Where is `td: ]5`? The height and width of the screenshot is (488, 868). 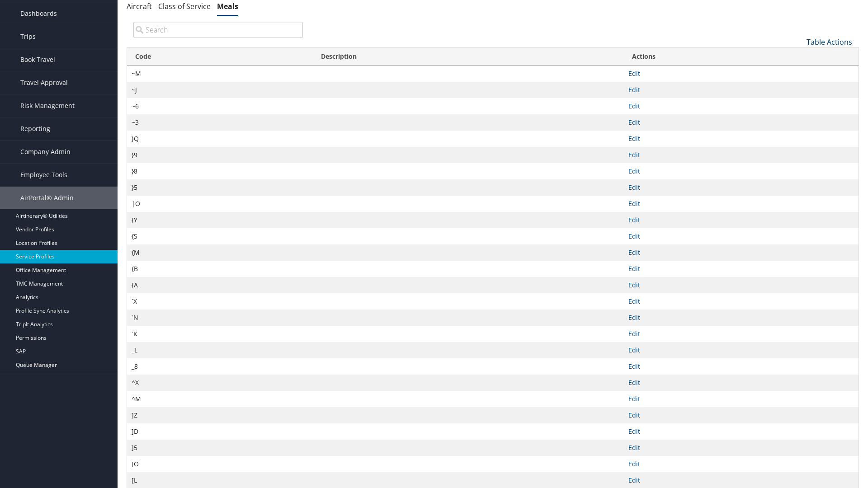
td: ]5 is located at coordinates (220, 448).